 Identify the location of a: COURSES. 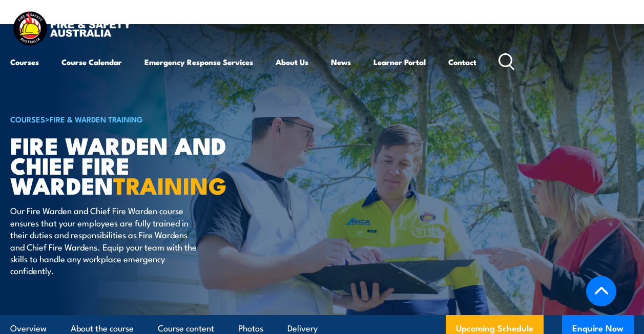
(28, 119).